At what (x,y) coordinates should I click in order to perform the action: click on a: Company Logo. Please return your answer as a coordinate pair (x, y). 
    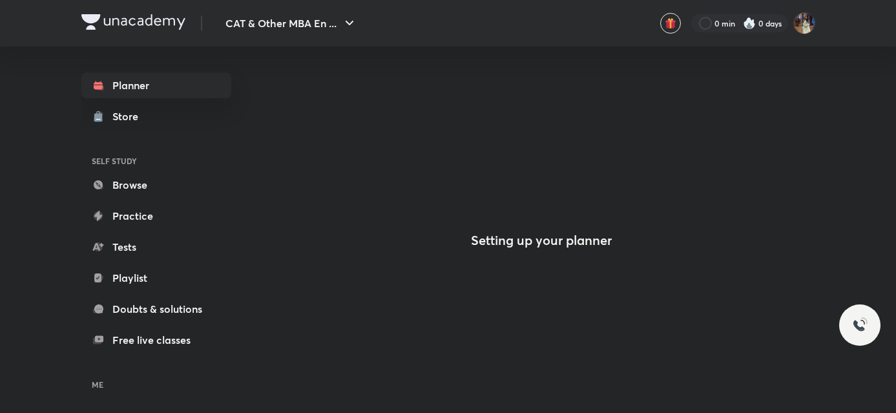
    Looking at the image, I should click on (133, 23).